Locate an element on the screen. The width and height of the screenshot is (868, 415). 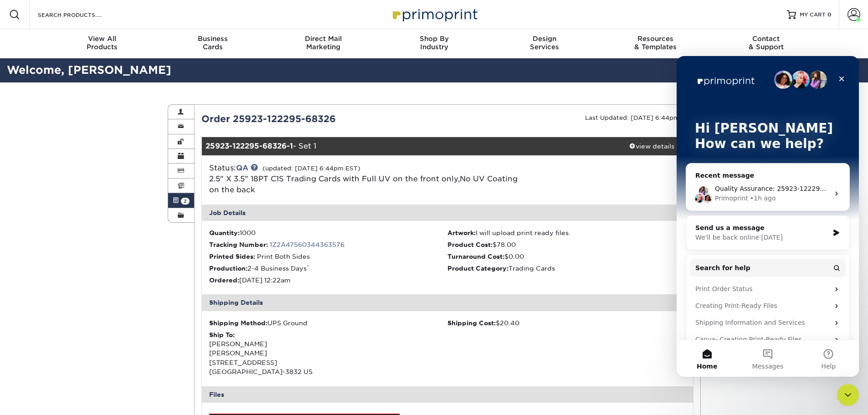
span: Design is located at coordinates (545, 39).